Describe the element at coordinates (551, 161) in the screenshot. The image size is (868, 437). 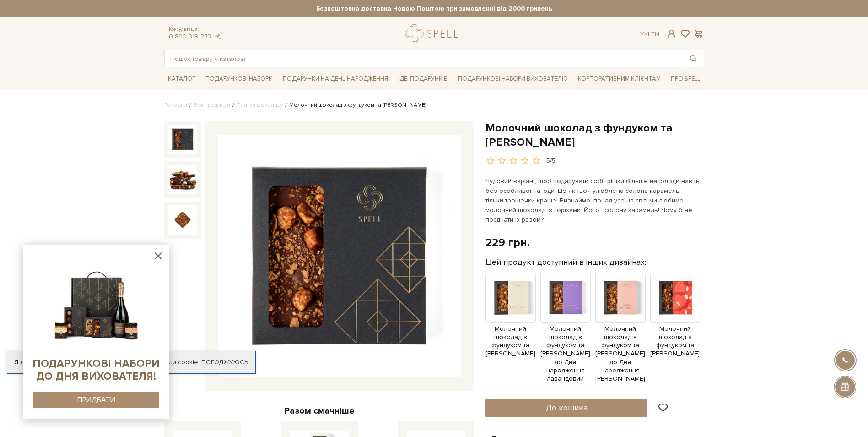
I see `div: 5/5` at that location.